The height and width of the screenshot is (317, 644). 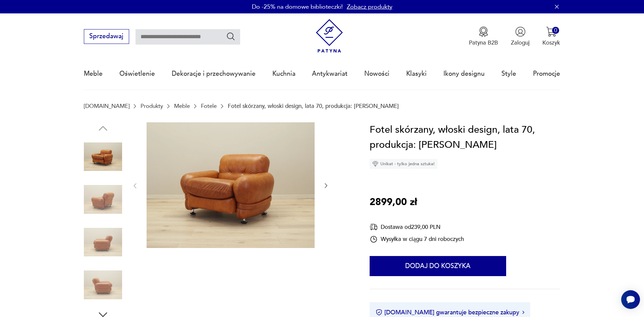 I want to click on img: Patyna - sklep z meblami i dekoracjami vintage, so click(x=330, y=36).